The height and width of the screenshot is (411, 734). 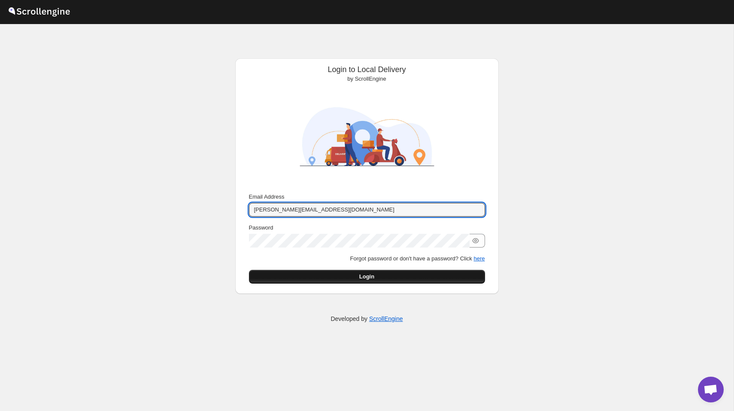 What do you see at coordinates (367, 259) in the screenshot?
I see `p: Forgot password or don't have a password? Click` at bounding box center [367, 259].